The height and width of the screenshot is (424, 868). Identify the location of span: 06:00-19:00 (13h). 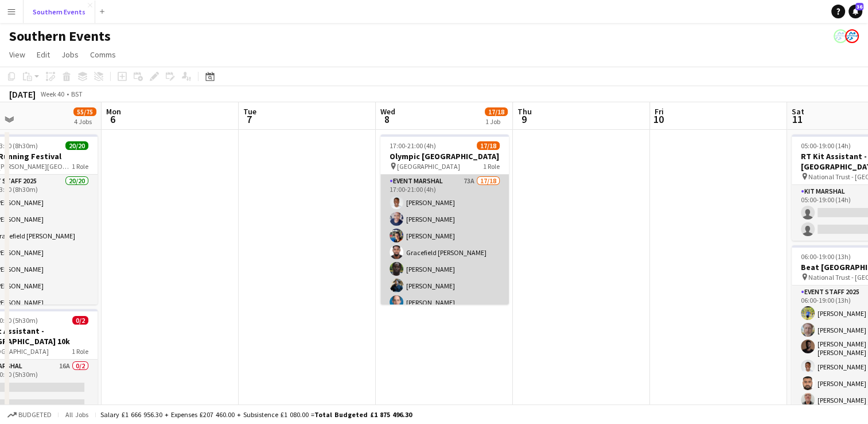
(826, 257).